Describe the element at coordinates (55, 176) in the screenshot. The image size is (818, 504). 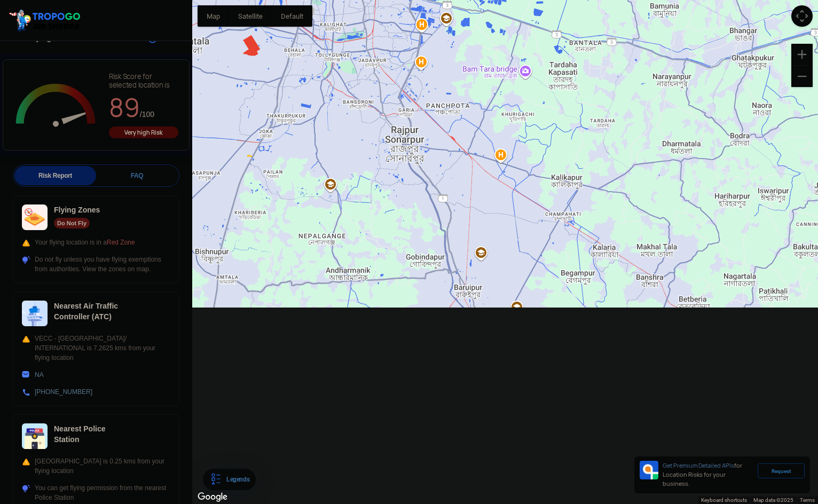
I see `div: Risk Report` at that location.